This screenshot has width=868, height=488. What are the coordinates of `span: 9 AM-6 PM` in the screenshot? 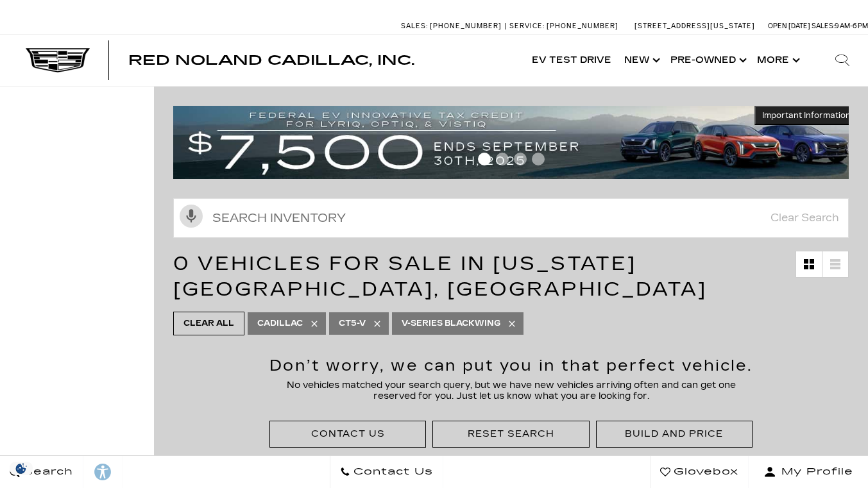 It's located at (851, 26).